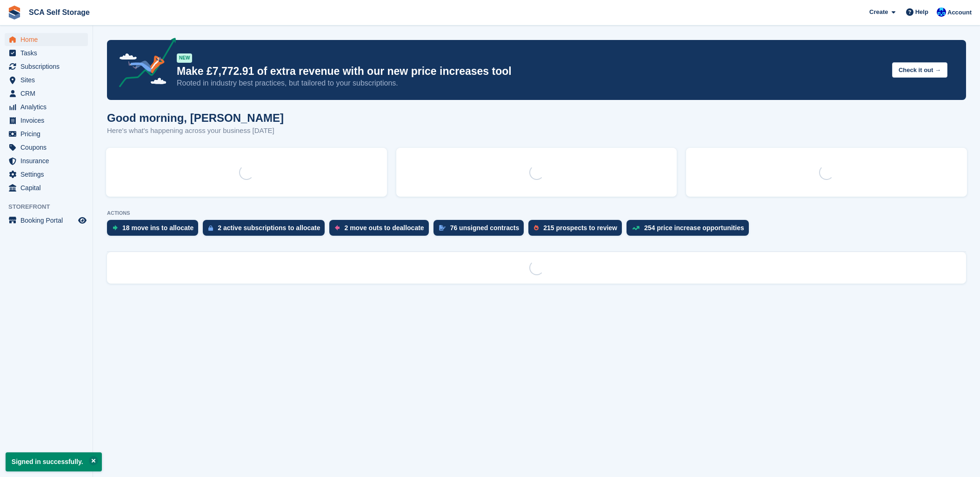 Image resolution: width=980 pixels, height=477 pixels. Describe the element at coordinates (690, 230) in the screenshot. I see `a: 254 price increase opportunities` at that location.